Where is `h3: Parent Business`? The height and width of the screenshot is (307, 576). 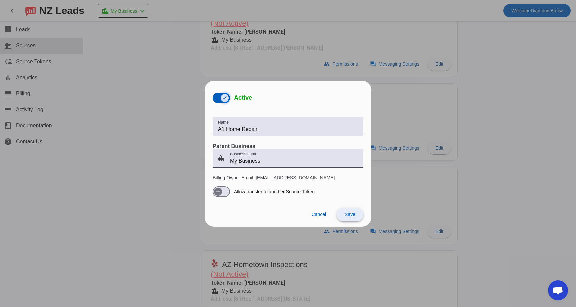
h3: Parent Business is located at coordinates (288, 146).